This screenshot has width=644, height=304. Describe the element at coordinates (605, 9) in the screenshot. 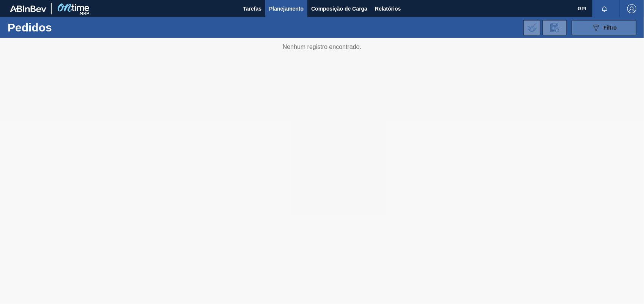

I see `button: Notificações` at that location.